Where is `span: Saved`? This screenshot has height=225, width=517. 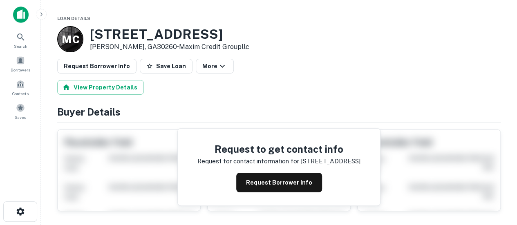 span: Saved is located at coordinates (20, 117).